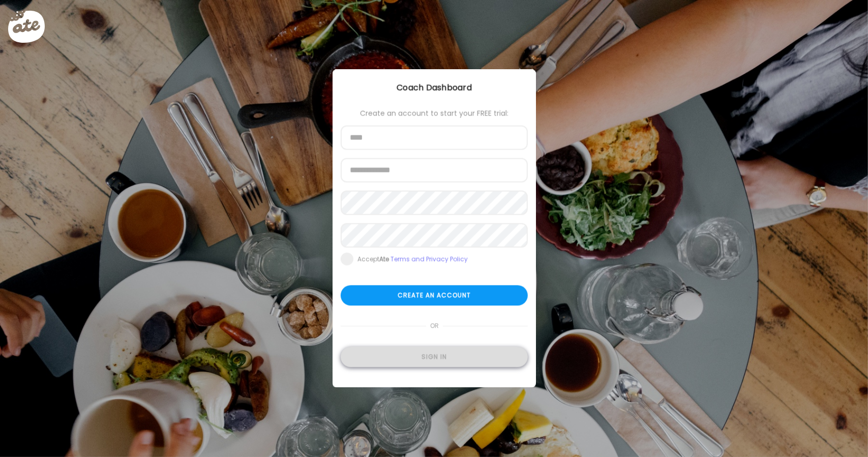 Image resolution: width=868 pixels, height=457 pixels. Describe the element at coordinates (412, 260) in the screenshot. I see `div: Accept` at that location.